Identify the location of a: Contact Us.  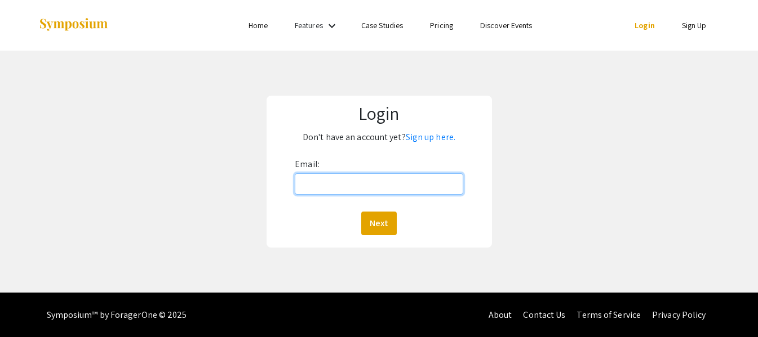
(544, 315).